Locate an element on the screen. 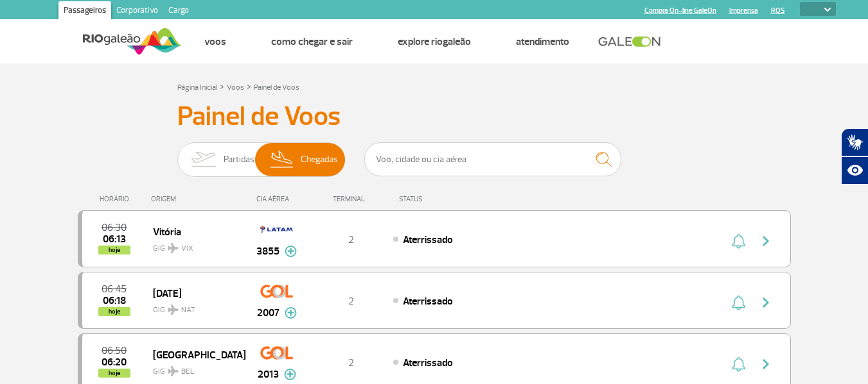  button: Abrir tradutor de língua de sinais. is located at coordinates (855, 142).